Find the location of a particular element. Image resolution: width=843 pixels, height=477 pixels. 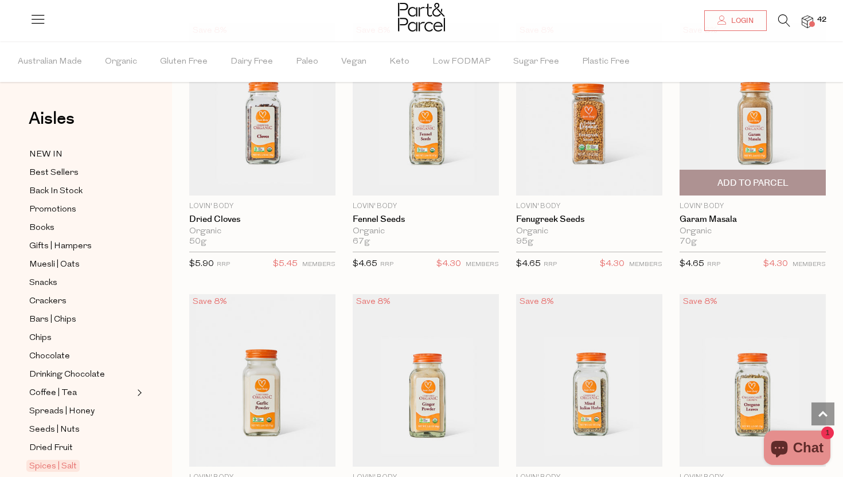

span: 67g is located at coordinates (361, 242).